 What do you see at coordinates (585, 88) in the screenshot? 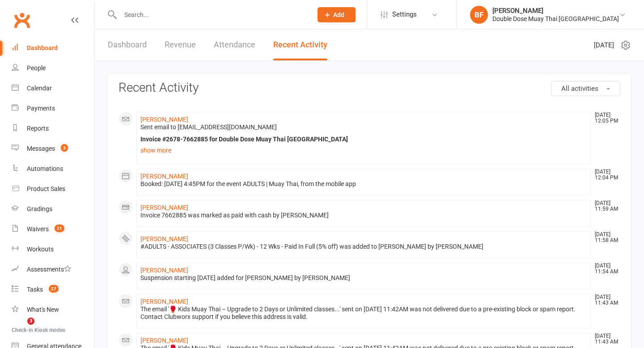
I see `button: All activities` at bounding box center [585, 88].